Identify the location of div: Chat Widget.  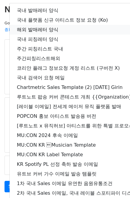
(115, 184).